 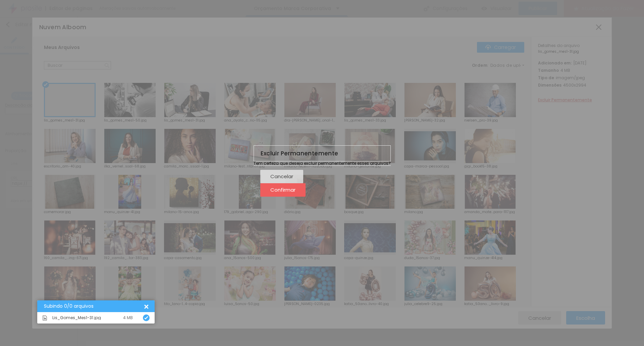 What do you see at coordinates (283, 190) in the screenshot?
I see `font: Confirmar` at bounding box center [283, 190].